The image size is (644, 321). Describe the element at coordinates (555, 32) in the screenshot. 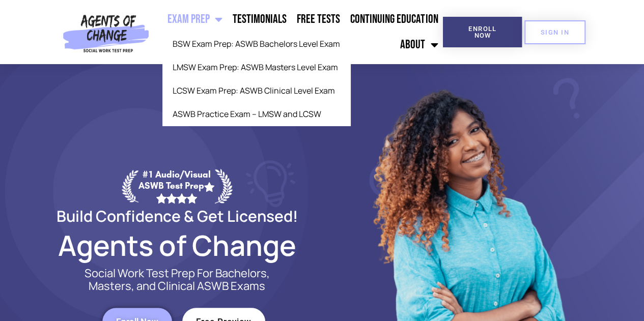

I see `span: SIGN IN` at that location.